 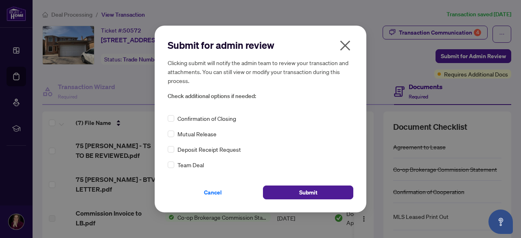 I want to click on span: Mutual Release, so click(x=197, y=134).